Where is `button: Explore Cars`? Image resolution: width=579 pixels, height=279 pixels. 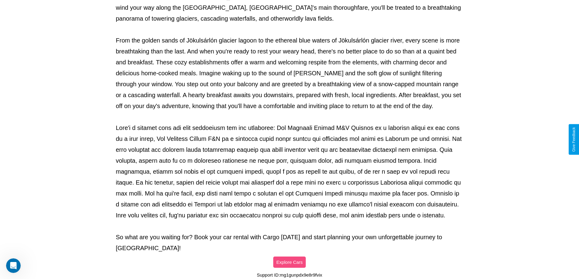 button: Explore Cars is located at coordinates (289, 262).